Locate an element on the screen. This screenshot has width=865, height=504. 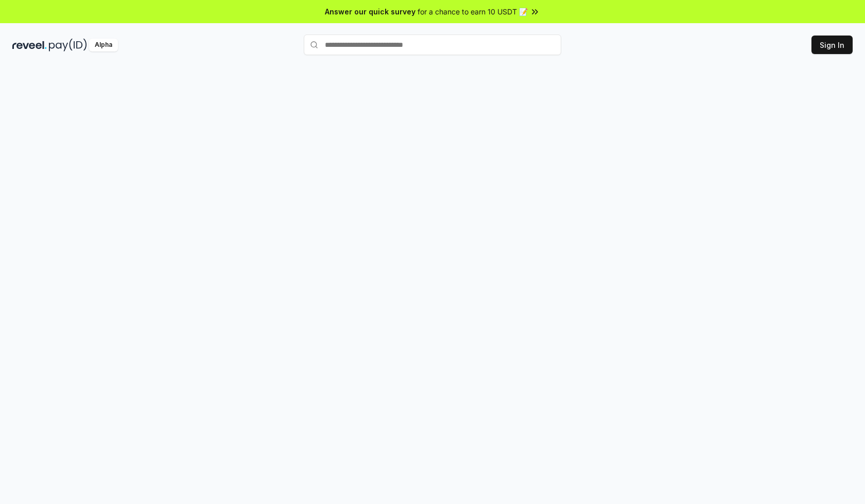
span: Answer our quick survey is located at coordinates (370, 12).